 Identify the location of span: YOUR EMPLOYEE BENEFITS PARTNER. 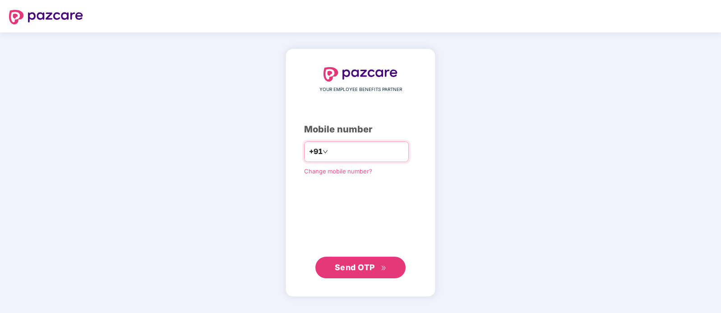
(360, 90).